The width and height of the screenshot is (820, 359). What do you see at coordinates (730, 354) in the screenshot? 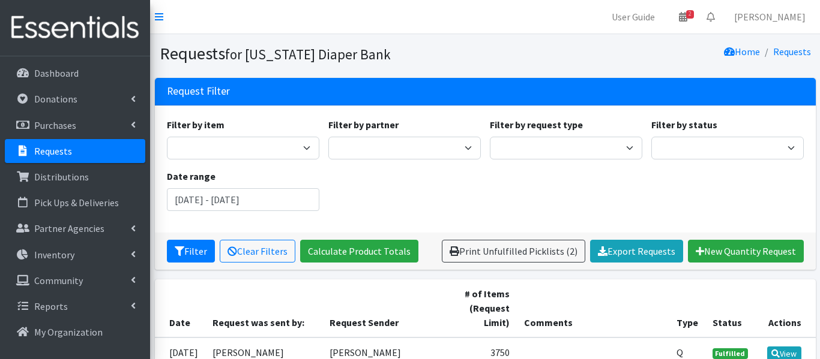
I see `span: Fulfilled` at bounding box center [730, 354].